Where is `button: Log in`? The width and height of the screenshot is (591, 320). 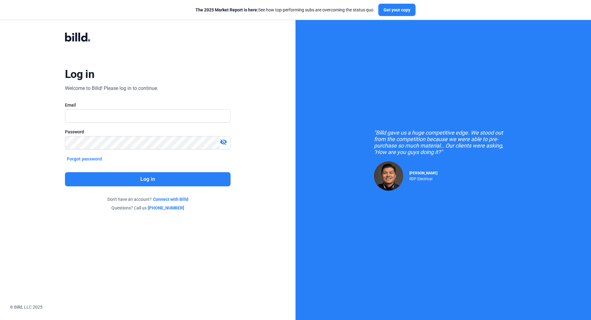
button: Log in is located at coordinates (148, 179).